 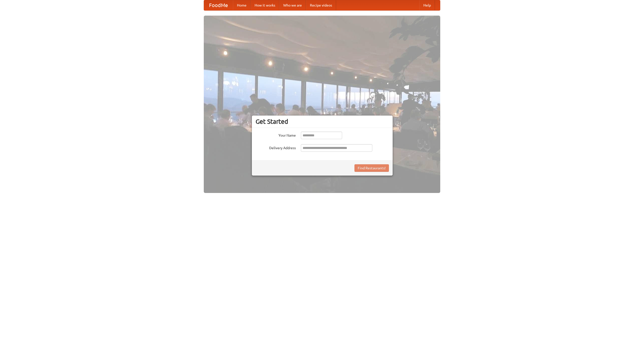 What do you see at coordinates (242, 5) in the screenshot?
I see `a: Home` at bounding box center [242, 5].